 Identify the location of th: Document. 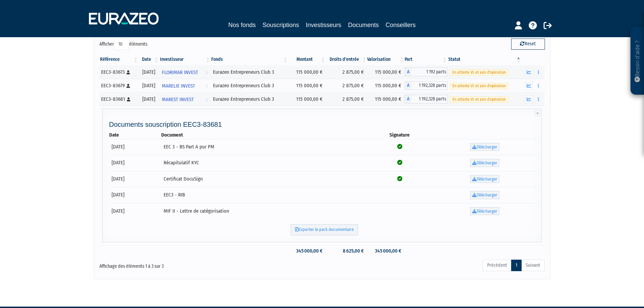
(265, 135).